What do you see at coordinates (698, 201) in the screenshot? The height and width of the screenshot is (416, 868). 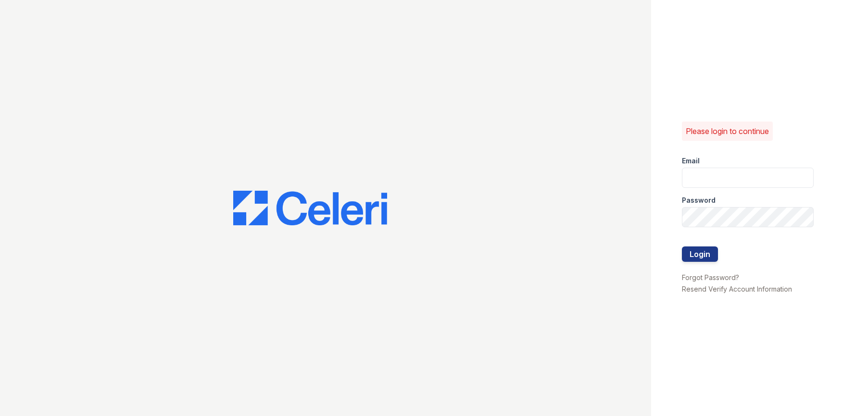 I see `label: Password` at bounding box center [698, 201].